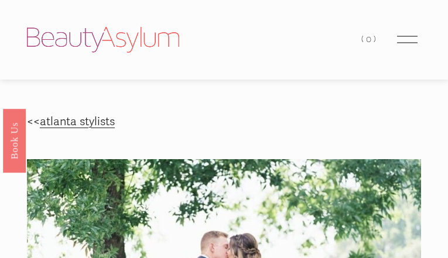  I want to click on a: 0 items in cart, so click(370, 39).